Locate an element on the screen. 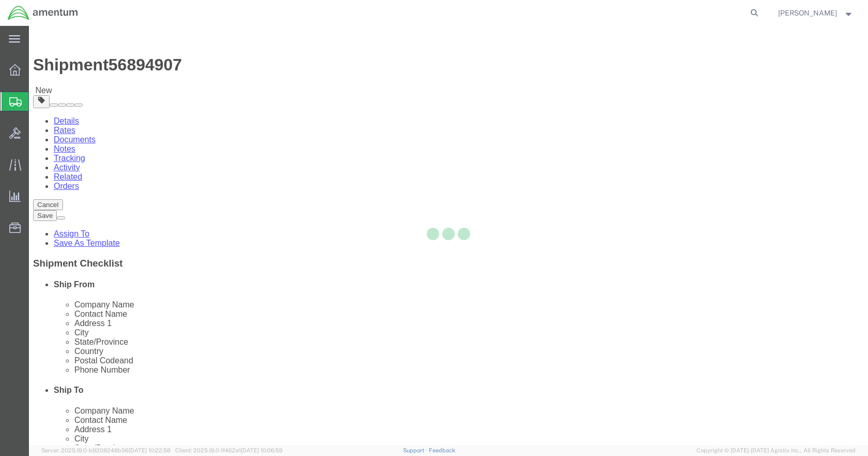 The image size is (868, 456). span: William Glazer is located at coordinates (808, 13).